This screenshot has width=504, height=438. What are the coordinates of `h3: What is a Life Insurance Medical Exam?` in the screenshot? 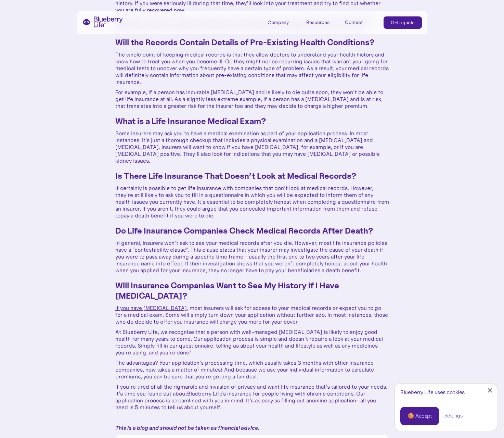 It's located at (252, 121).